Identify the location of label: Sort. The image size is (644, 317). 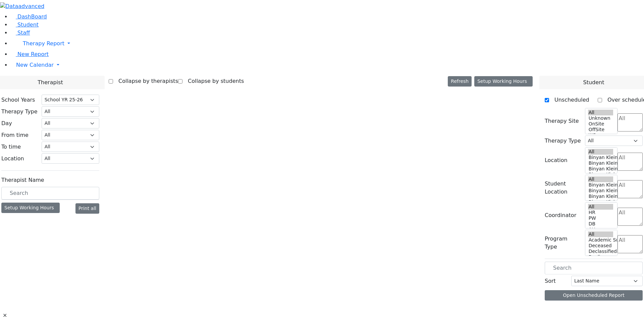
(550, 281).